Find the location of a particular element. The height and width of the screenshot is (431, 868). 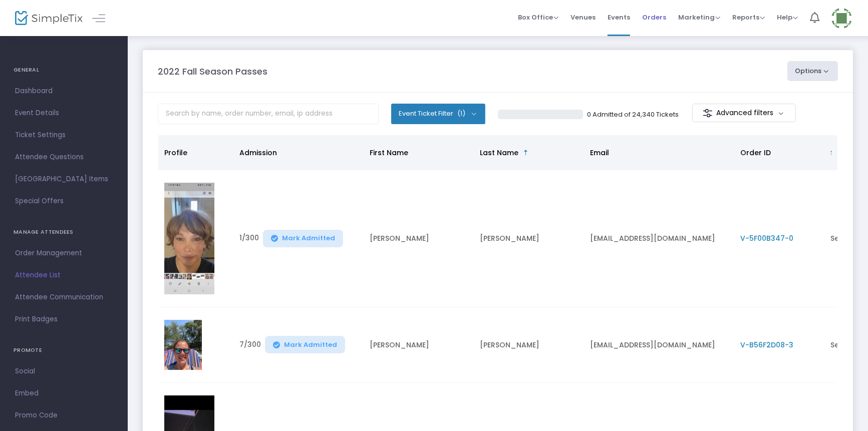

span: Print Badges is located at coordinates (63, 319).